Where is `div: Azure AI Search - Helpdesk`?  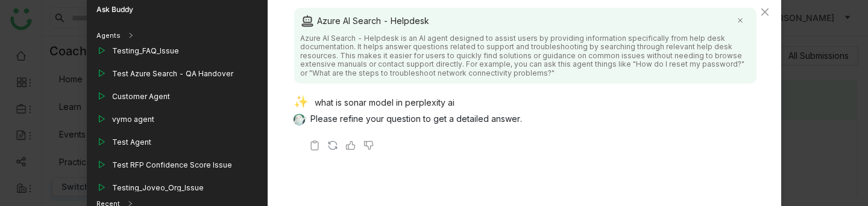 div: Azure AI Search - Helpdesk is located at coordinates (525, 21).